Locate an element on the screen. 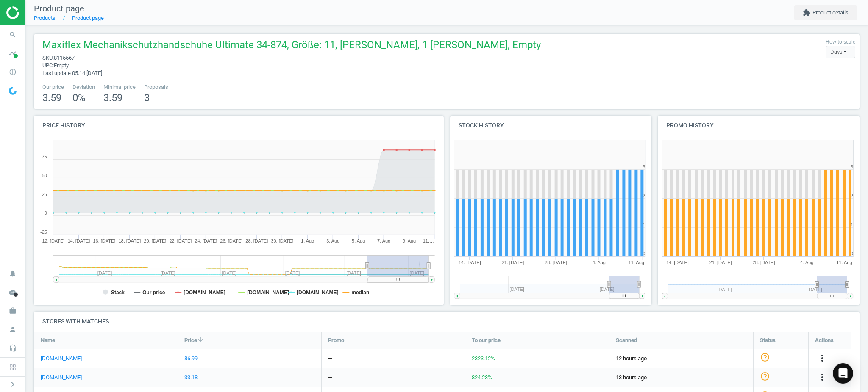 The width and height of the screenshot is (868, 392). h4: Stock history is located at coordinates (551, 125).